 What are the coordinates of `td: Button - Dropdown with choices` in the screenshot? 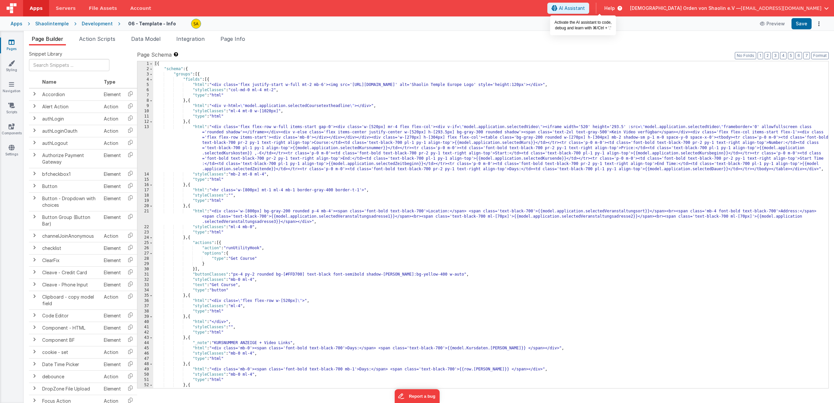 It's located at (70, 202).